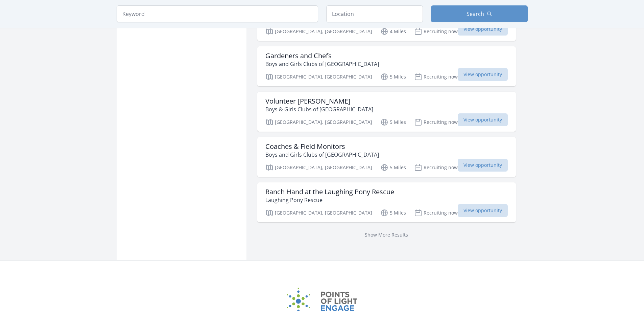 This screenshot has height=311, width=644. What do you see at coordinates (217, 14) in the screenshot?
I see `input: Keyword` at bounding box center [217, 14].